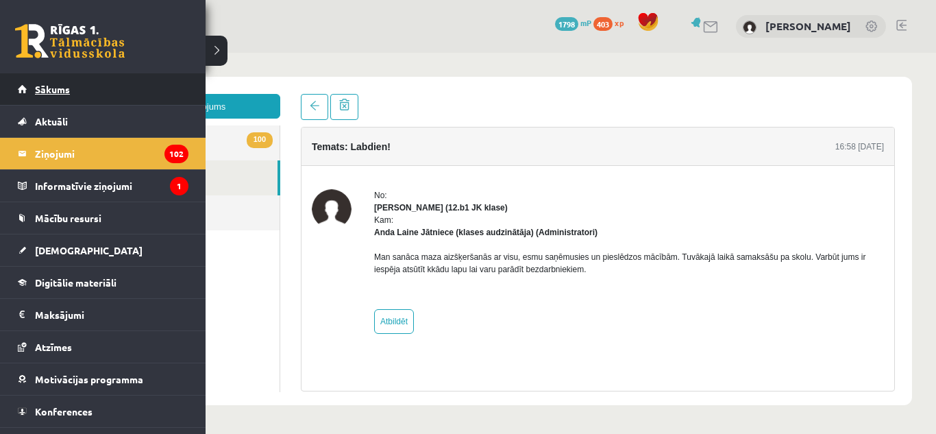 The image size is (936, 434). Describe the element at coordinates (103, 153) in the screenshot. I see `a: Ziņojumi102` at that location.